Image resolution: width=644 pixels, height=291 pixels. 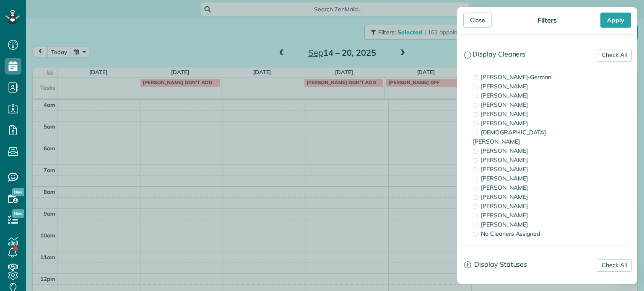 I want to click on a: Display Cleaners, so click(x=548, y=54).